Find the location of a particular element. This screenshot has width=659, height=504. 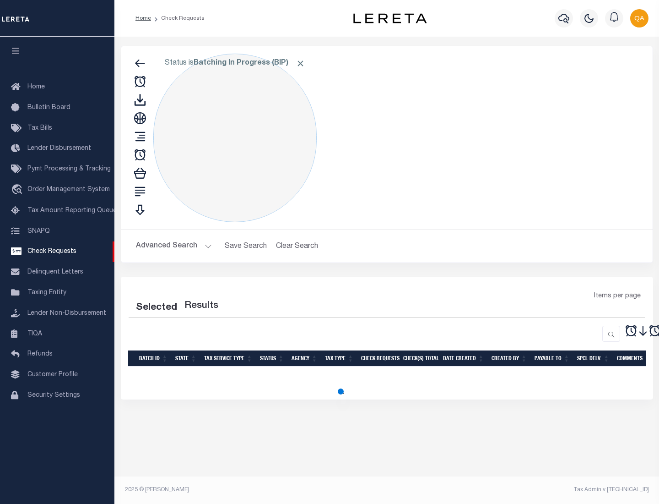

div: Click to Edit is located at coordinates (235, 138).